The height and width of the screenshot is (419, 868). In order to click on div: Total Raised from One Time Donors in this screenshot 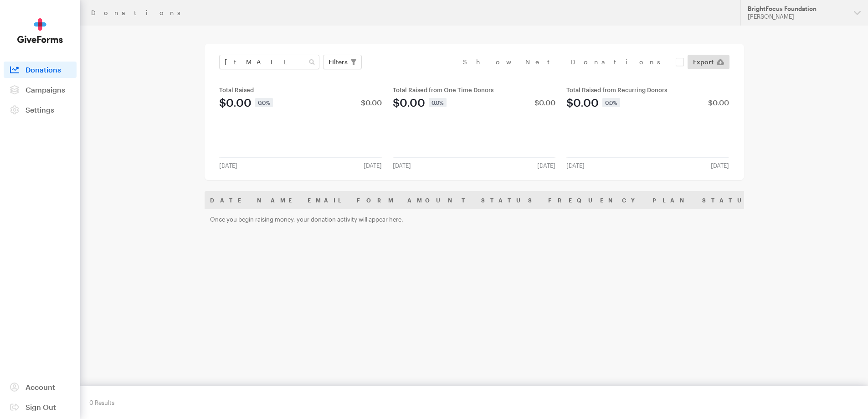, I will do `click(474, 90)`.